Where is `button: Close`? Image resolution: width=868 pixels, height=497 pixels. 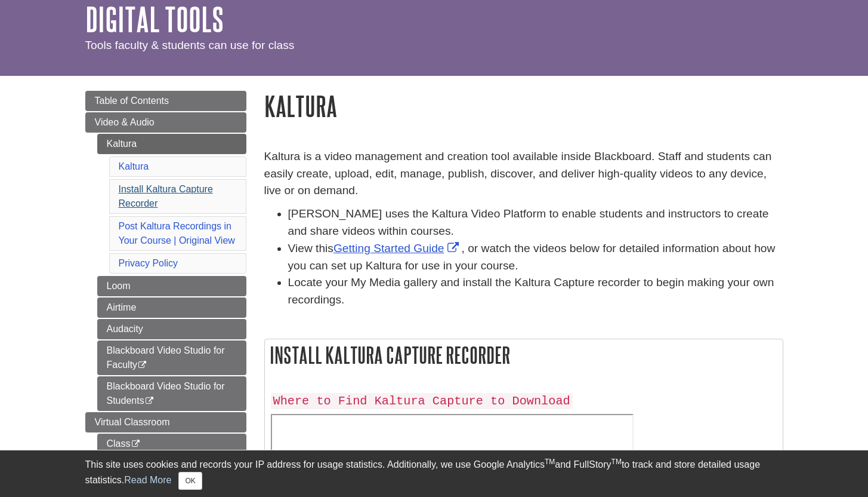
button: Close is located at coordinates (190, 480).